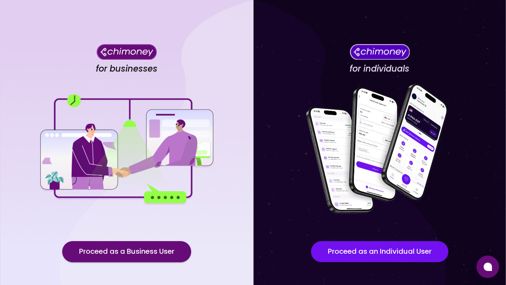 This screenshot has height=285, width=506. Describe the element at coordinates (379, 150) in the screenshot. I see `img: for individuals` at that location.